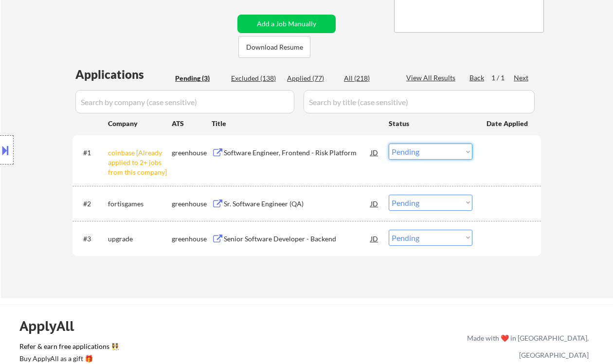 Image resolution: width=613 pixels, height=364 pixels. I want to click on div: All (218), so click(368, 78).